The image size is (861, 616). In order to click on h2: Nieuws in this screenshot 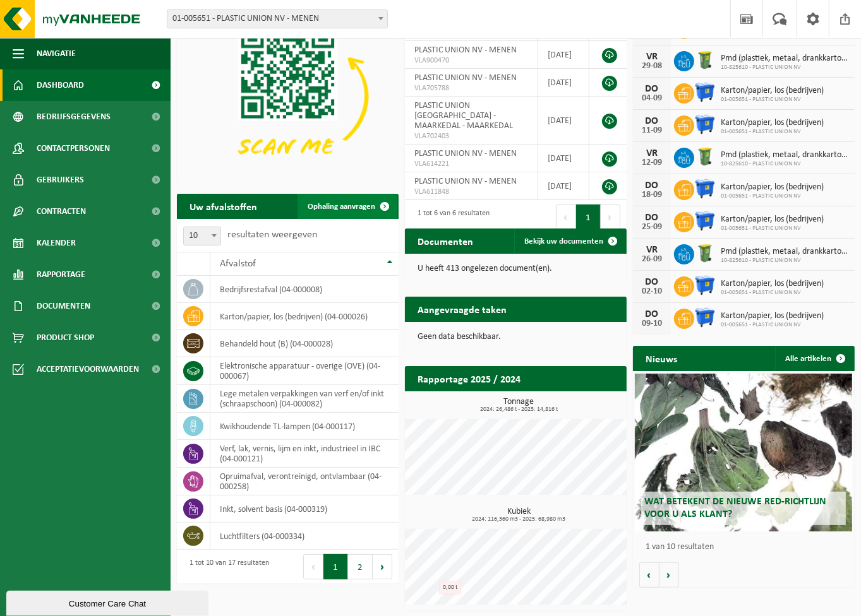, I will do `click(661, 358)`.